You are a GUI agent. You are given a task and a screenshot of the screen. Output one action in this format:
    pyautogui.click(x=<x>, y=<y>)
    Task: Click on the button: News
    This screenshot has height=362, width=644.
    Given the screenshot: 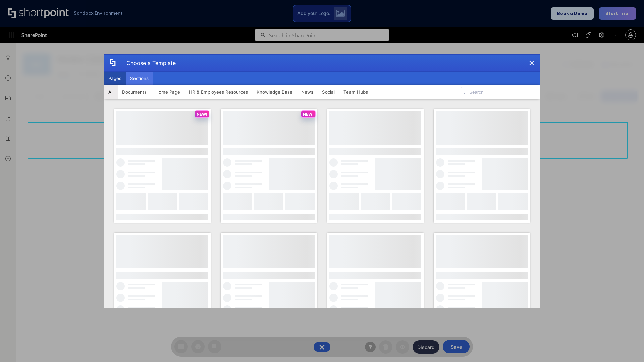 What is the action you would take?
    pyautogui.click(x=307, y=92)
    